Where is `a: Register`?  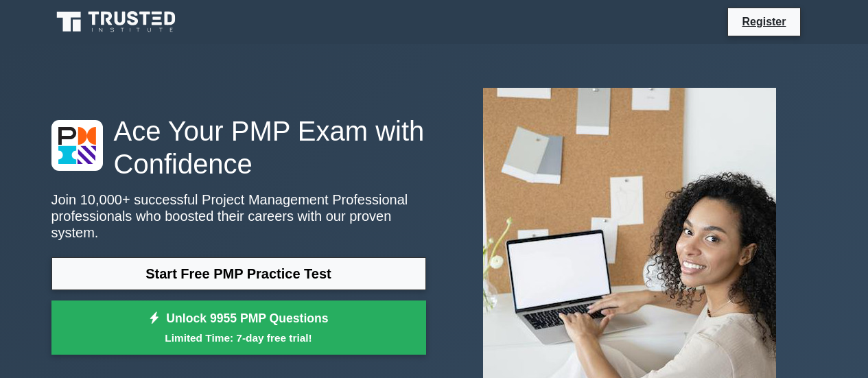
a: Register is located at coordinates (763, 21).